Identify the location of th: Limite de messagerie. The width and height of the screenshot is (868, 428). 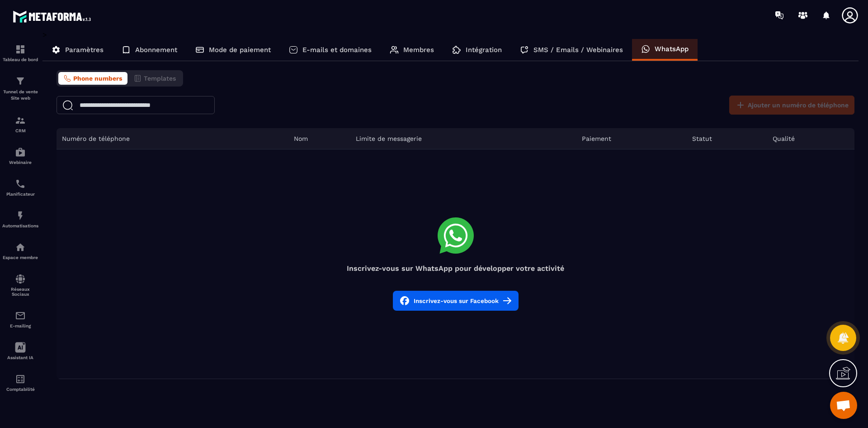
(464, 138).